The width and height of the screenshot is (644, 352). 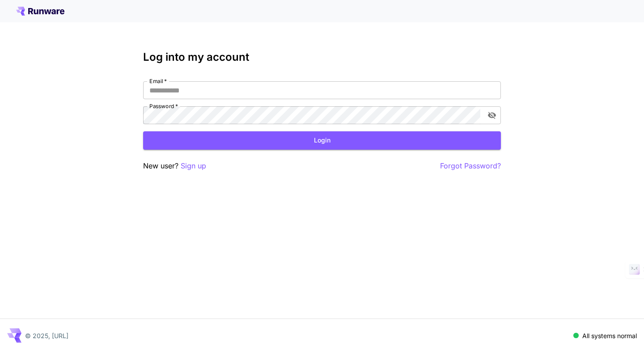 What do you see at coordinates (193, 166) in the screenshot?
I see `button: Sign up` at bounding box center [193, 166].